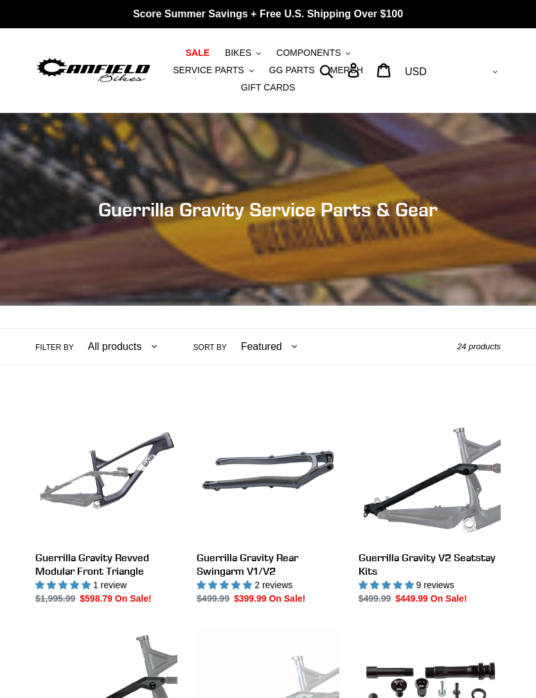 This screenshot has height=698, width=536. What do you see at coordinates (197, 53) in the screenshot?
I see `a: SALE` at bounding box center [197, 53].